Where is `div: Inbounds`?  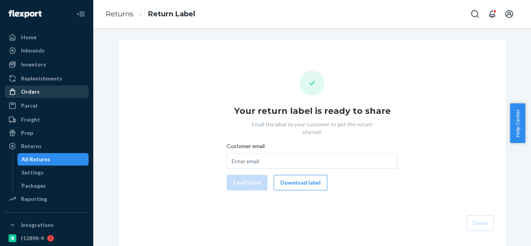
div: Inbounds is located at coordinates (33, 51).